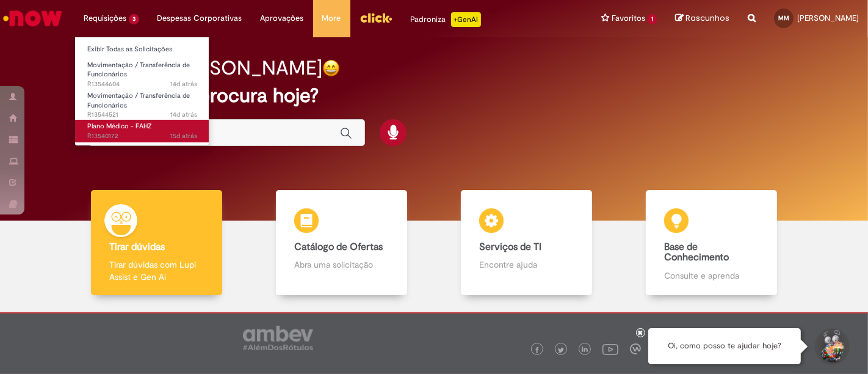 Image resolution: width=868 pixels, height=374 pixels. I want to click on a: Base de Conhecimento Consulte e aprenda, so click(711, 242).